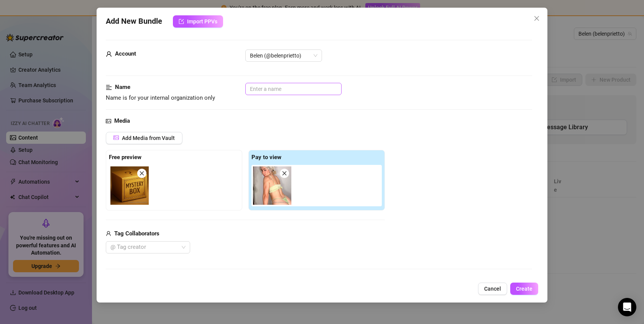 This screenshot has width=644, height=324. Describe the element at coordinates (284, 55) in the screenshot. I see `span: Belen (@belenprietto)` at that location.